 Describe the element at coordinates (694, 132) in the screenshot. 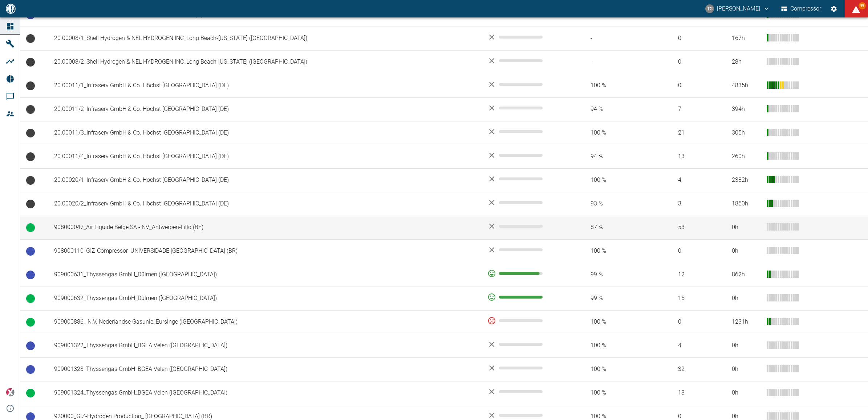

I see `span: 21` at that location.